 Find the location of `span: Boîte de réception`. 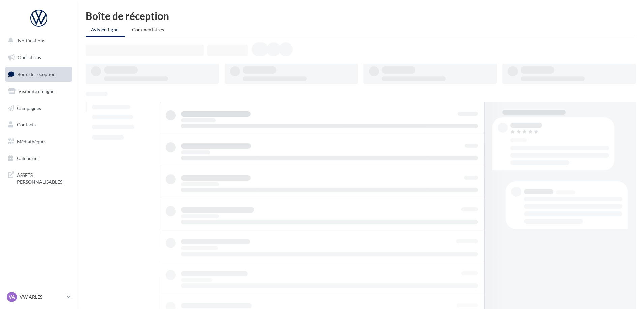

span: Boîte de réception is located at coordinates (37, 74).